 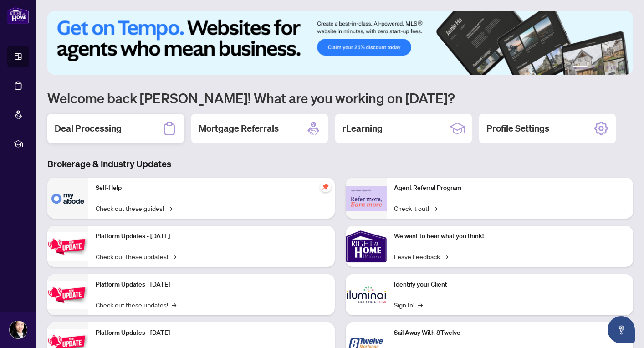 I want to click on img: logo, so click(x=18, y=15).